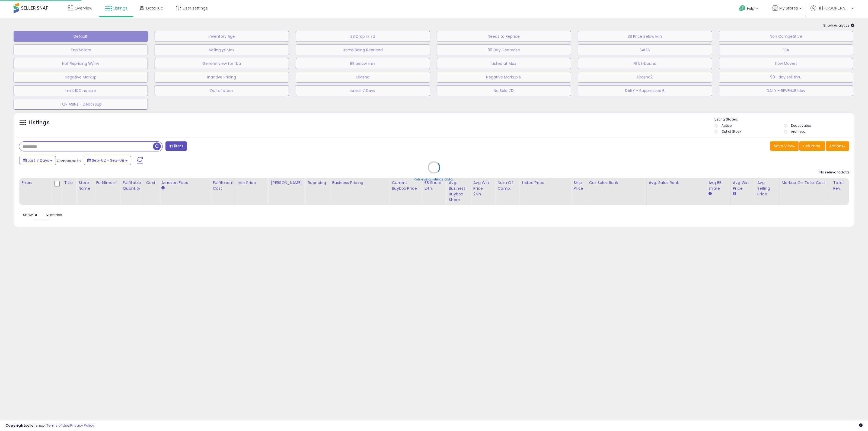 This screenshot has height=431, width=868. I want to click on button: TOP ASINs - Deac/Sup, so click(80, 104).